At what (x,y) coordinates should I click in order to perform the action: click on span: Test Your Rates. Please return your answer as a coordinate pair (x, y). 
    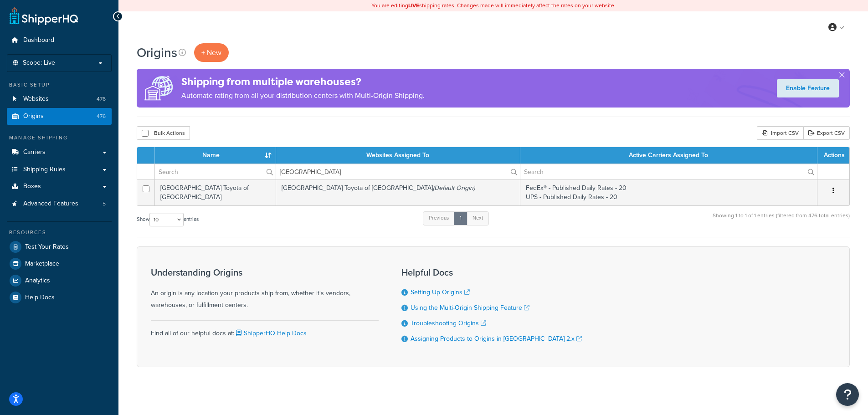
    Looking at the image, I should click on (47, 247).